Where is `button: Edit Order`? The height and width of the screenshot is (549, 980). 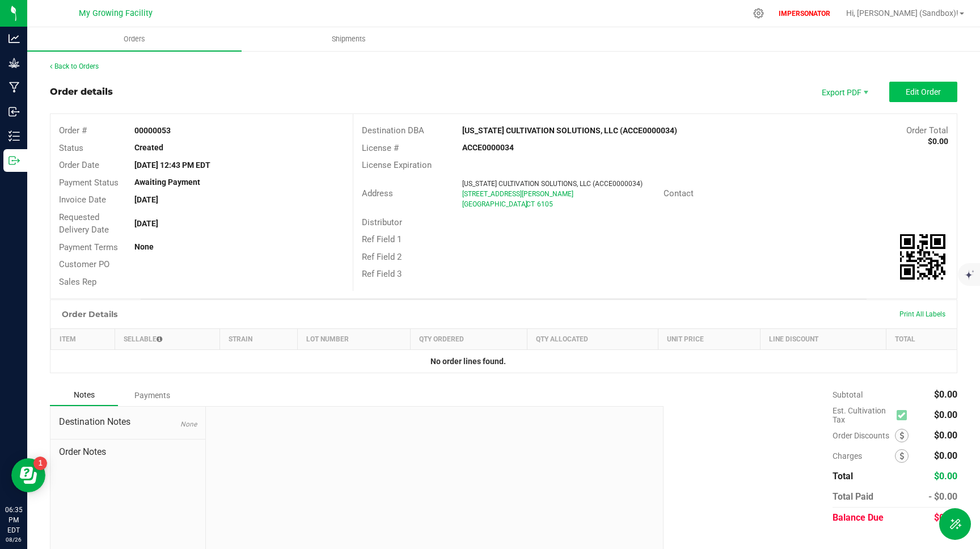 button: Edit Order is located at coordinates (924, 92).